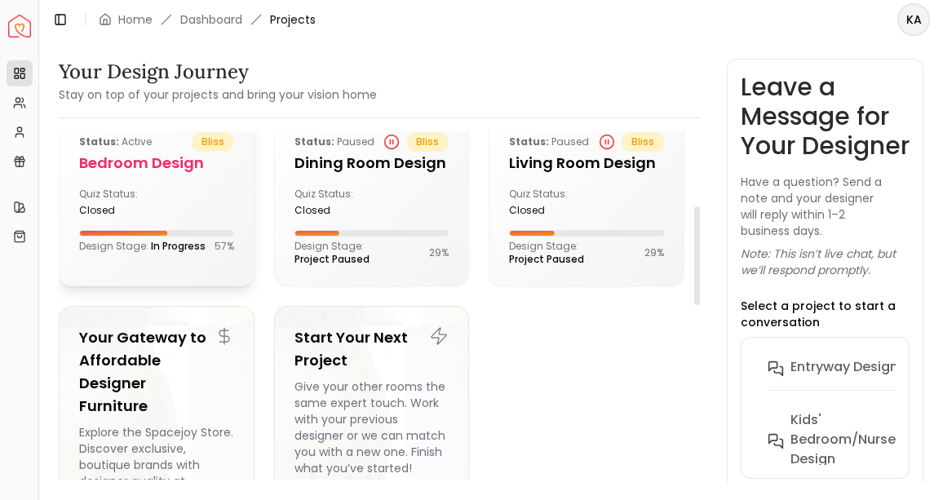 The width and height of the screenshot is (943, 500). Describe the element at coordinates (372, 349) in the screenshot. I see `h5: Start Your Next Project` at that location.